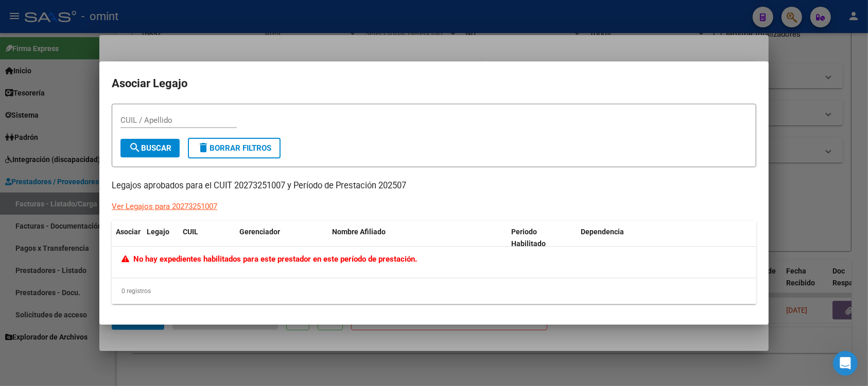  What do you see at coordinates (135, 147) in the screenshot?
I see `mat-icon: search` at bounding box center [135, 147].